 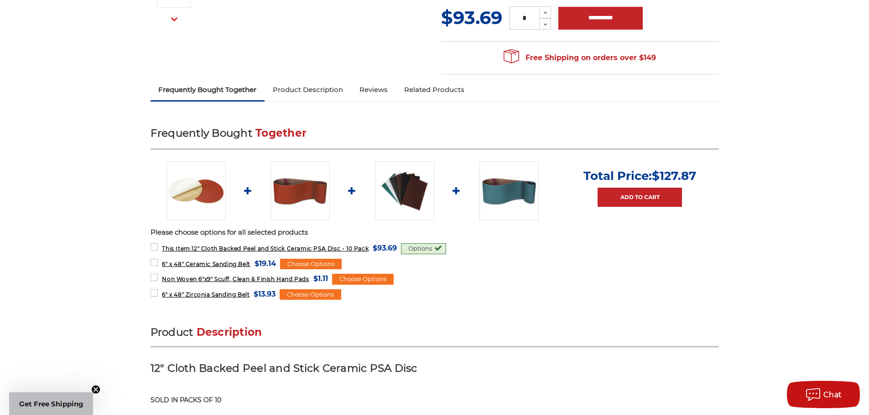 What do you see at coordinates (580, 58) in the screenshot?
I see `span: Free Shipping on orders over $149` at bounding box center [580, 58].